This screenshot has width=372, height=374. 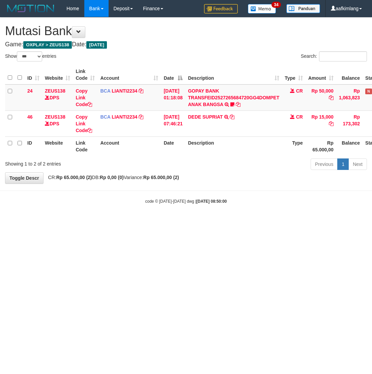 I want to click on th: Link Code: activate to sort column ascending, so click(x=85, y=75).